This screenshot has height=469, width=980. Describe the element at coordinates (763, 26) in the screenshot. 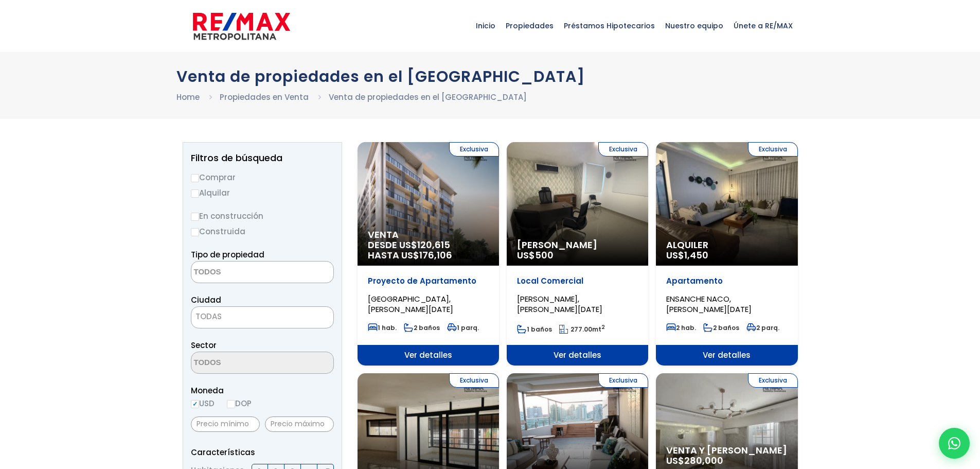

I see `span: Únete a RE/MAX` at that location.